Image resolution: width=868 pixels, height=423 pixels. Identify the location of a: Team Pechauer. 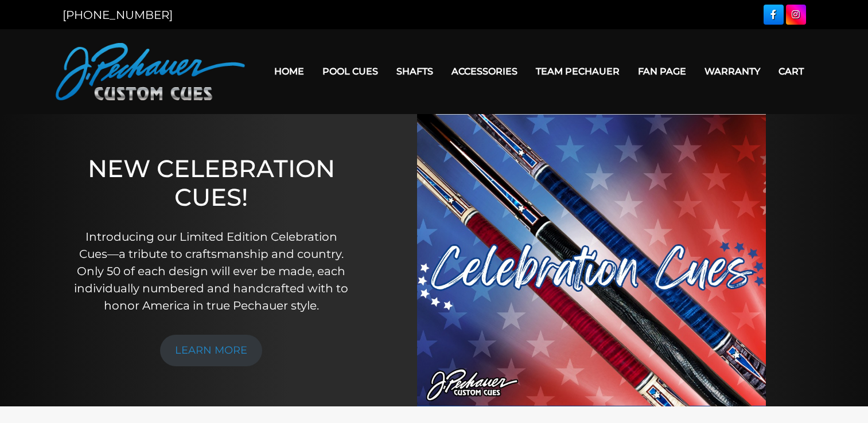
(578, 71).